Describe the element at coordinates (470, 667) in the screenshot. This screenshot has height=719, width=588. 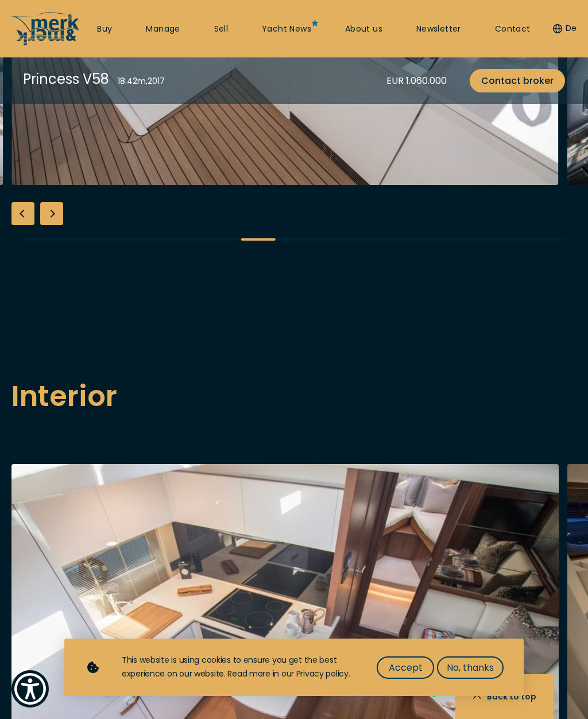
I see `button: No, thanks` at that location.